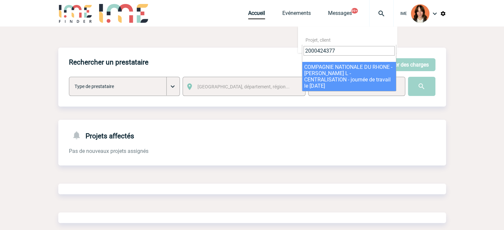 This screenshot has width=504, height=230. Describe the element at coordinates (318, 40) in the screenshot. I see `span: Projet, client` at that location.